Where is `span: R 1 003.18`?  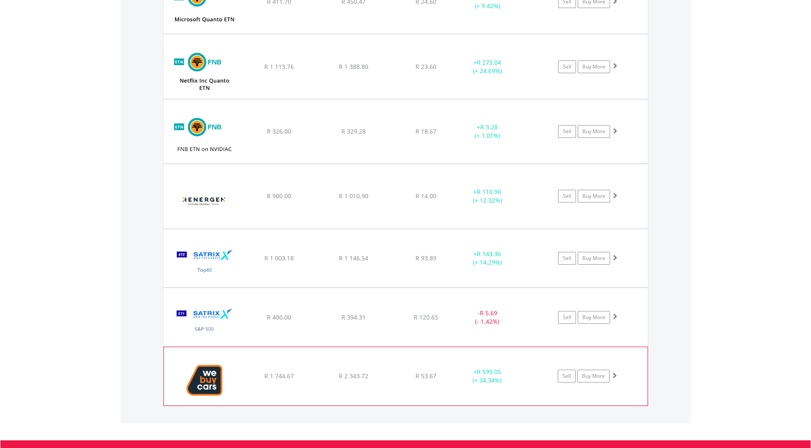
span: R 1 003.18 is located at coordinates (279, 258).